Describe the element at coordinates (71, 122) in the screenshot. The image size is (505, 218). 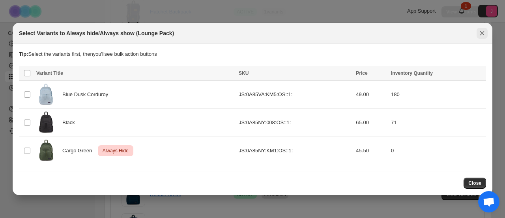
I see `span: Black` at that location.